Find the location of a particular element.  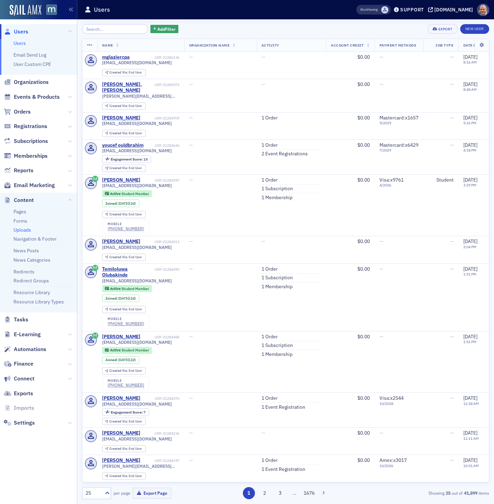

time: 5:16 PM is located at coordinates (470, 123).